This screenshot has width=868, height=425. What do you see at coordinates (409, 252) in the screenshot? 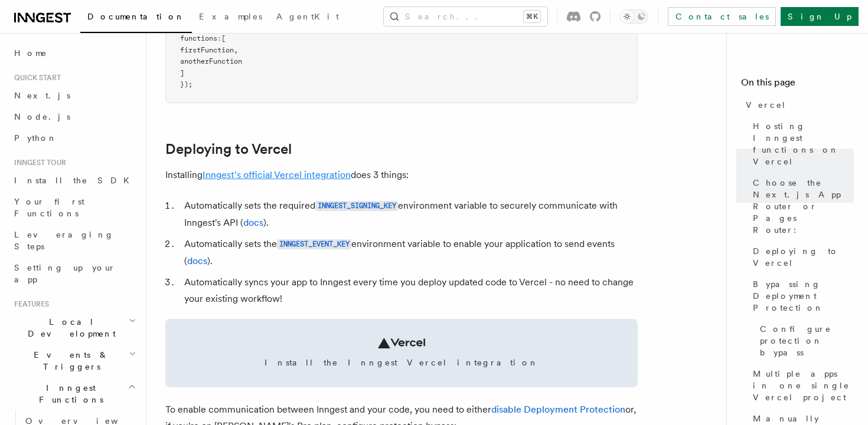
I see `li: Automatically sets the environment variable to enable your application to send events ( ).` at bounding box center [409, 252].